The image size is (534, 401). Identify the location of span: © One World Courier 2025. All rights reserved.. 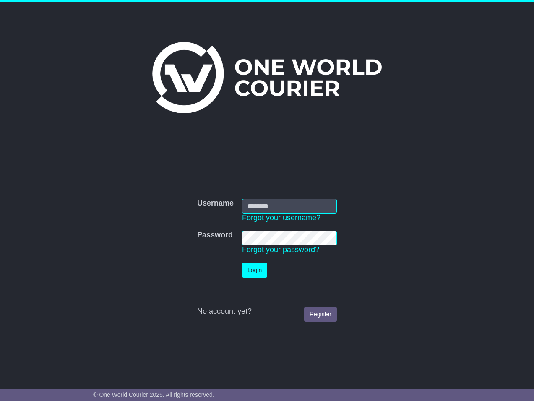
(154, 395).